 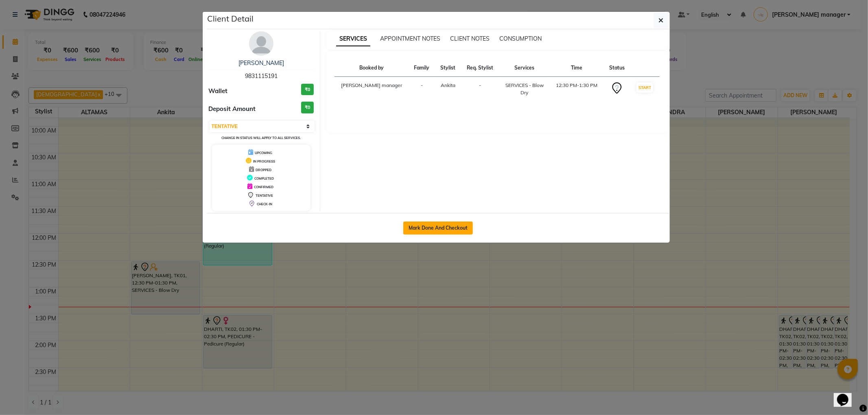 I want to click on span: DROPPED, so click(x=263, y=169).